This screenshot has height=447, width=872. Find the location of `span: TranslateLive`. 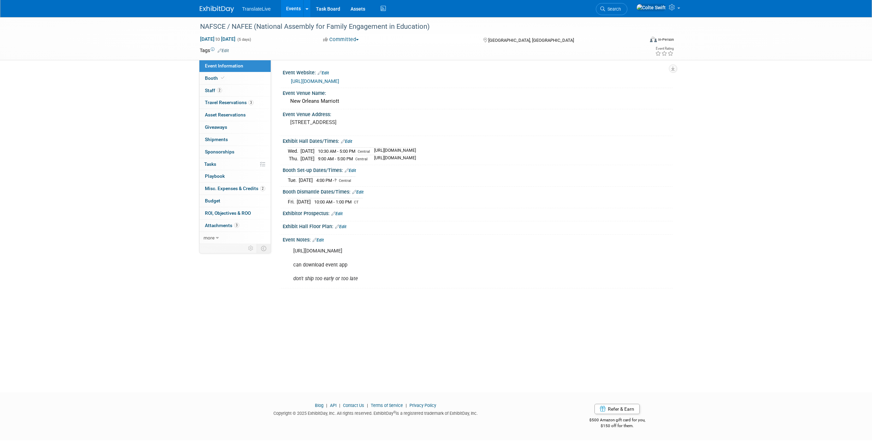

span: TranslateLive is located at coordinates (256, 9).